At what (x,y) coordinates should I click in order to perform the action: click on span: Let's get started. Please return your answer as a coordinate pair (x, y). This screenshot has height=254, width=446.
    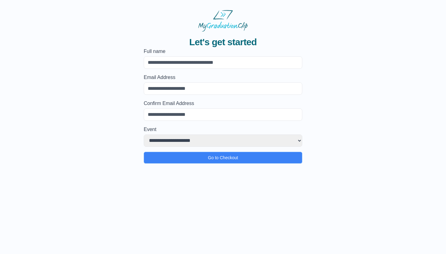
    Looking at the image, I should click on (223, 42).